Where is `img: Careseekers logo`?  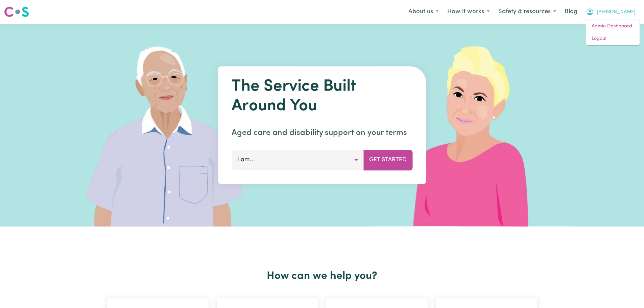 img: Careseekers logo is located at coordinates (16, 12).